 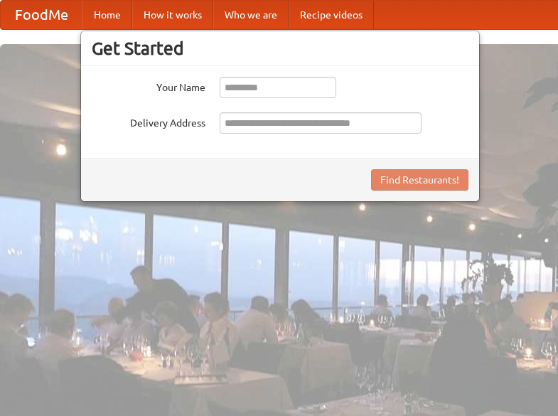 What do you see at coordinates (331, 15) in the screenshot?
I see `a: Recipe videos` at bounding box center [331, 15].